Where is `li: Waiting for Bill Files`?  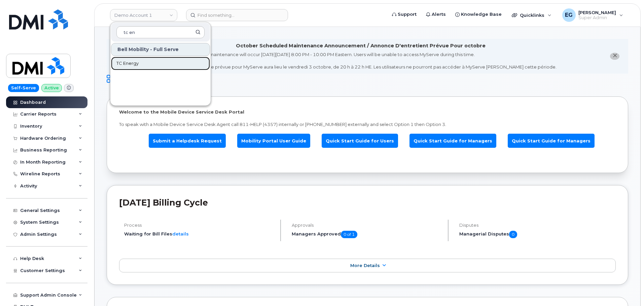
li: Waiting for Bill Files is located at coordinates (199, 234).